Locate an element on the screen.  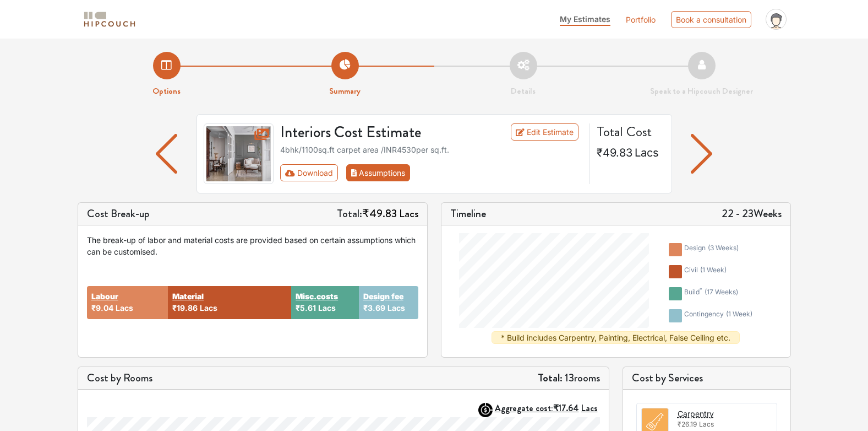
h5: Cost by Services is located at coordinates (707, 378).